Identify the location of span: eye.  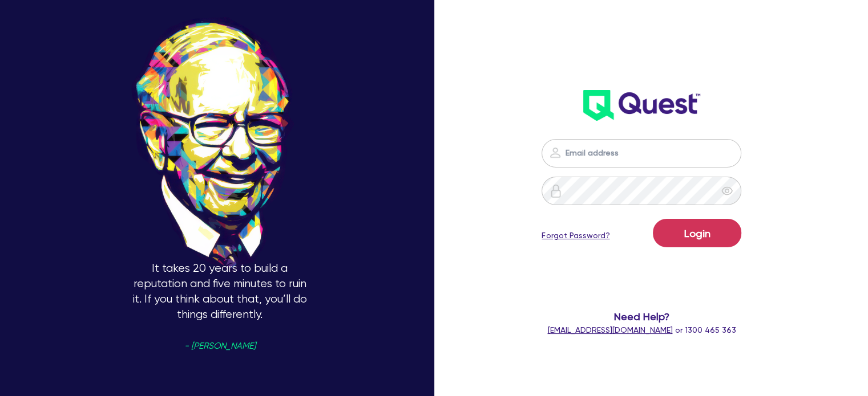
(727, 191).